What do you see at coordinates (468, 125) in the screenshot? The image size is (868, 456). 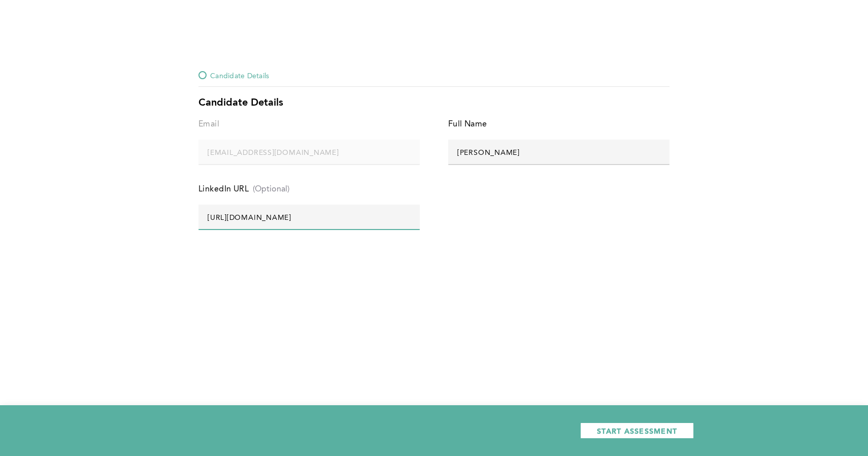 I see `div: Full Name` at bounding box center [468, 125].